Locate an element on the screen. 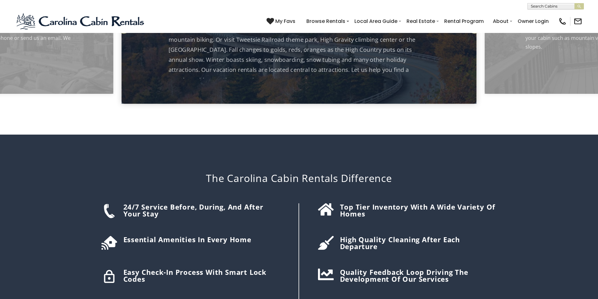  a: Real Estate is located at coordinates (420, 21).